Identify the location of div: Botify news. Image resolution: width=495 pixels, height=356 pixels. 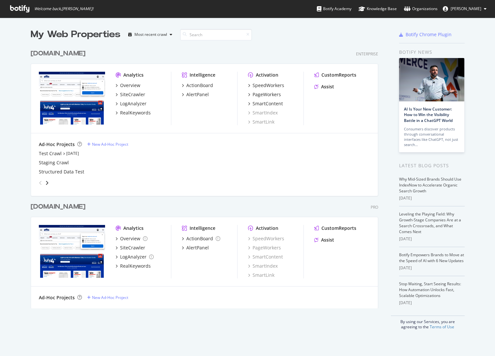
(432, 52).